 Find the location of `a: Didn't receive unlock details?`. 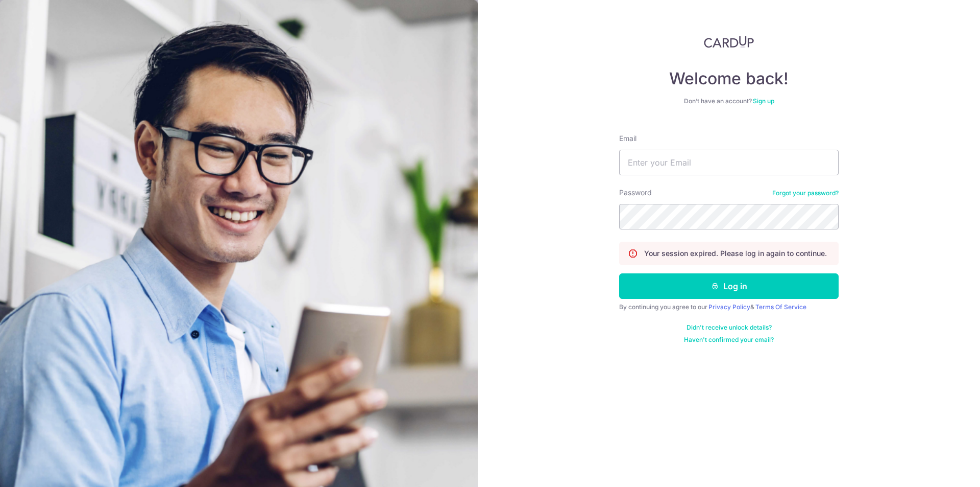

a: Didn't receive unlock details? is located at coordinates (729, 327).